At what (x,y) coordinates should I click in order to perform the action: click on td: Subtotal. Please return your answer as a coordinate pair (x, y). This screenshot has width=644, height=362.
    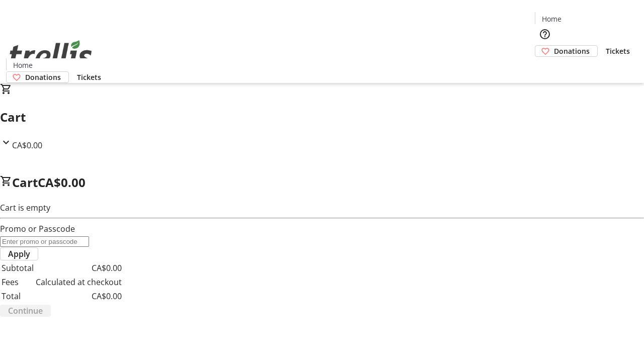
    Looking at the image, I should click on (18, 268).